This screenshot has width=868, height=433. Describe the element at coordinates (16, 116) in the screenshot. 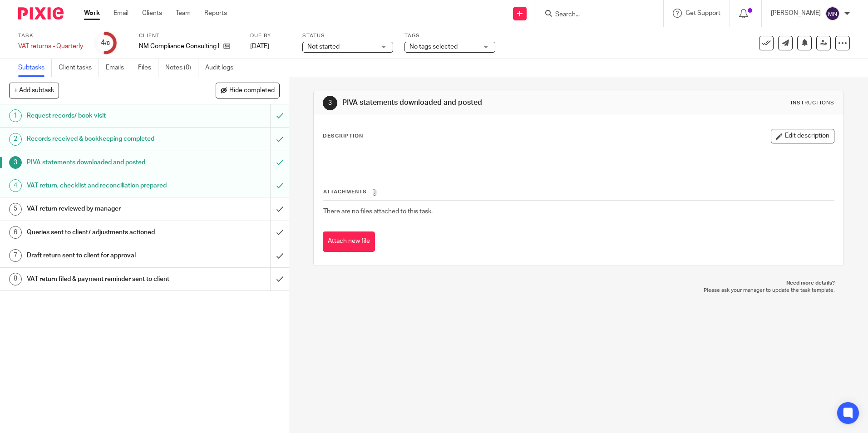

I see `div: 1` at that location.